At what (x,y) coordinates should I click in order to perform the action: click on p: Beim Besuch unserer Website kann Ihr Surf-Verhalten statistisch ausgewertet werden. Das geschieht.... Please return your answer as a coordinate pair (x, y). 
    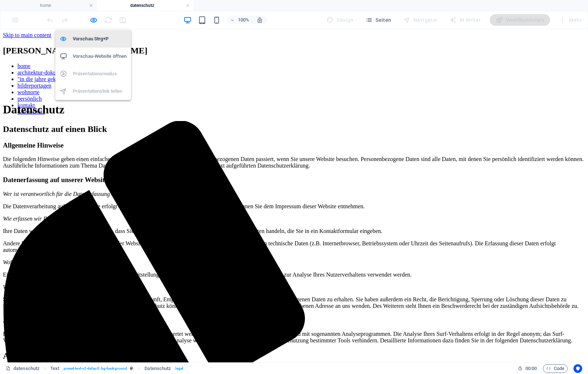
    Looking at the image, I should click on (294, 308).